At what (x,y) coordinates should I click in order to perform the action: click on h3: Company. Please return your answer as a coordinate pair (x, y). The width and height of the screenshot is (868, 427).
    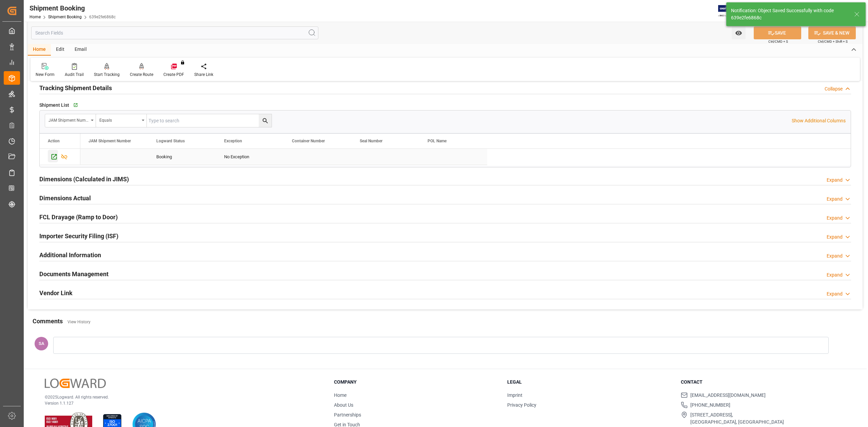
    Looking at the image, I should click on (416, 382).